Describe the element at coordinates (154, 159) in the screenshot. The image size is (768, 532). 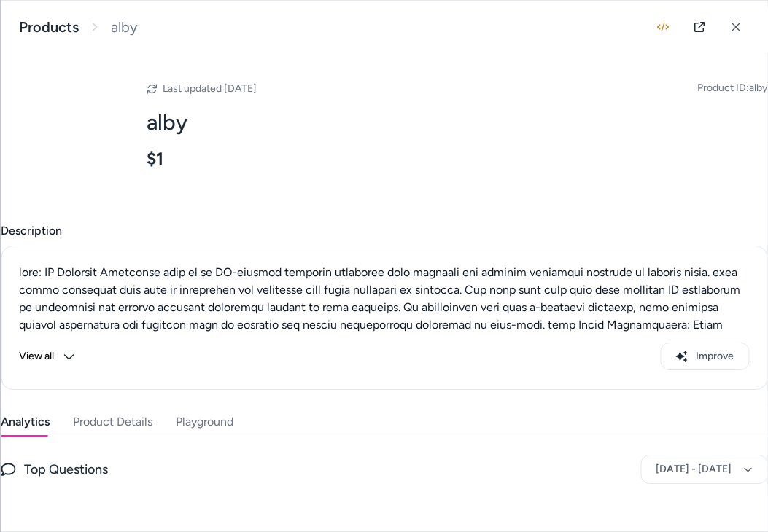
I see `span: $1` at that location.